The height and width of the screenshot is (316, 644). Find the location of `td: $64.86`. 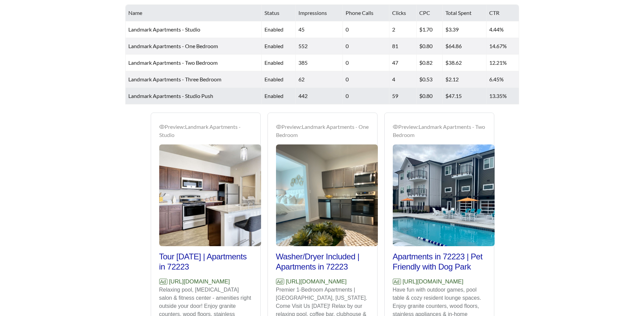

td: $64.86 is located at coordinates (464, 46).